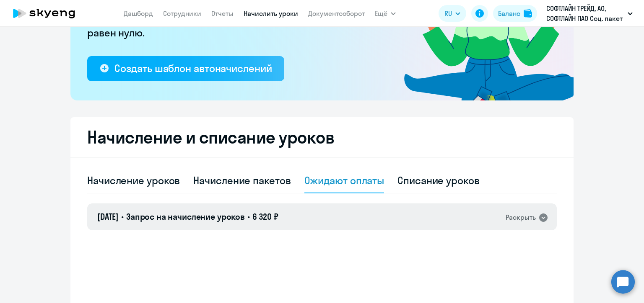  What do you see at coordinates (585, 14) in the screenshot?
I see `p: СОФТЛАЙН ТРЕЙД, АО, СОФТЛАЙН ПАО Соц. пакет` at bounding box center [585, 14].